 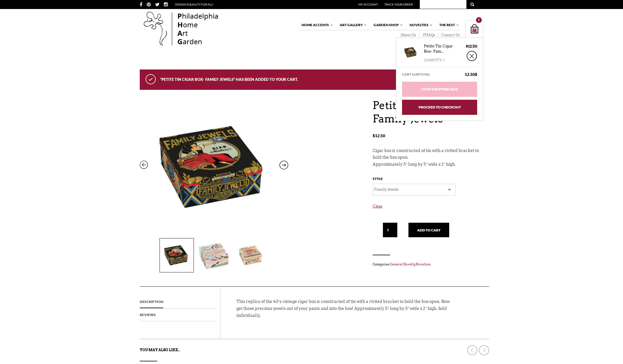 I want to click on a: My Account, so click(x=368, y=5).